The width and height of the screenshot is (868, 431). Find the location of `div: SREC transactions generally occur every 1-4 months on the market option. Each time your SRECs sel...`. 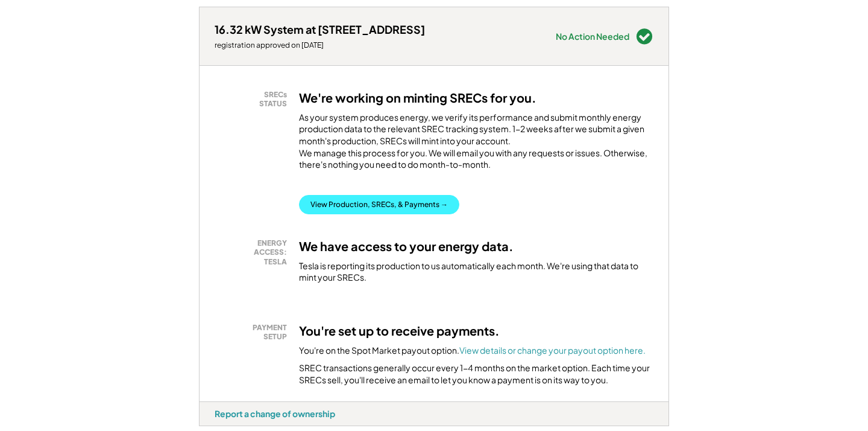

div: SREC transactions generally occur every 1-4 months on the market option. Each time your SRECs sel... is located at coordinates (477, 374).